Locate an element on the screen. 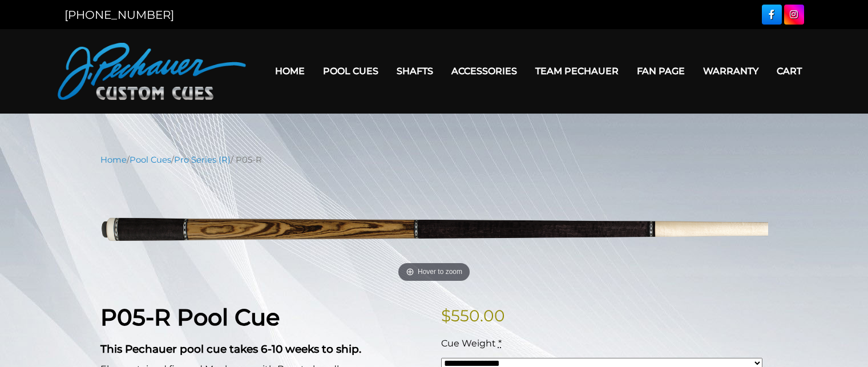  img: P05-N.png is located at coordinates (434, 230).